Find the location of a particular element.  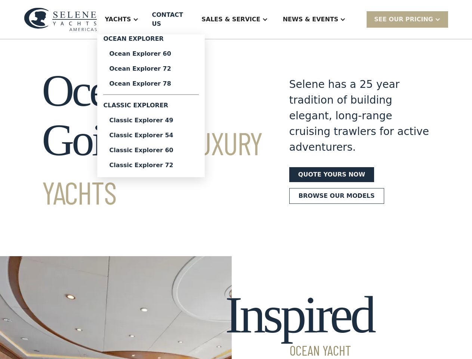

a: Classic Explorer 49 is located at coordinates (151, 120).